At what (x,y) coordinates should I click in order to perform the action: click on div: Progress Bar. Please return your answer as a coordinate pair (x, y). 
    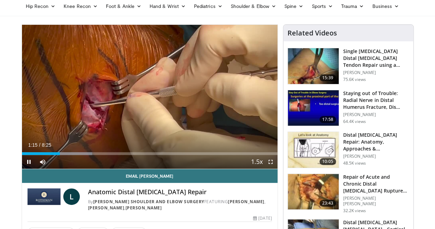
    Looking at the image, I should click on (149, 153).